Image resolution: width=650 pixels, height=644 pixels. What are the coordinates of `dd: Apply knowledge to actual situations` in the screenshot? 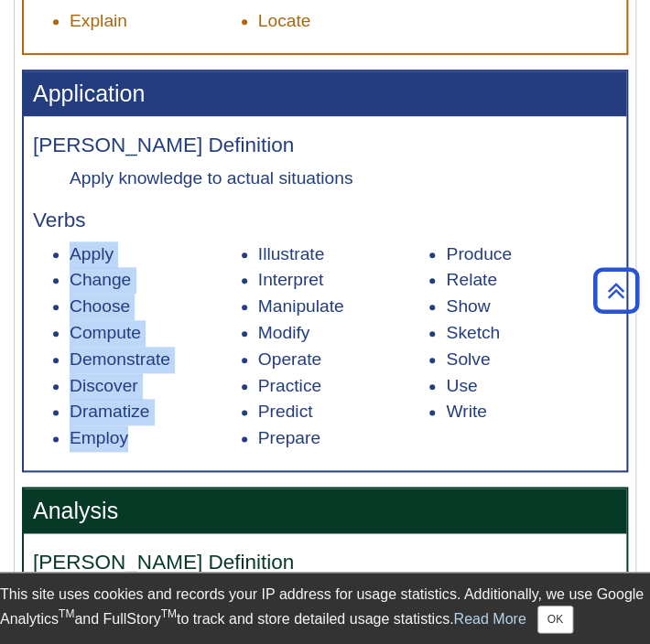 It's located at (343, 178).